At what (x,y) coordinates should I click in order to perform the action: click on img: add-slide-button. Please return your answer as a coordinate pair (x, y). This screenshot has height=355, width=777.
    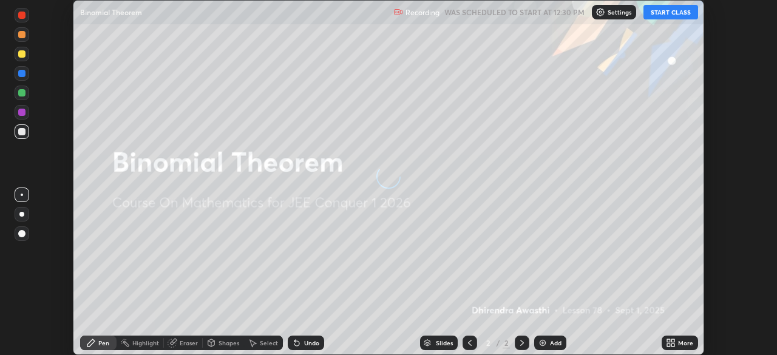
    Looking at the image, I should click on (542, 343).